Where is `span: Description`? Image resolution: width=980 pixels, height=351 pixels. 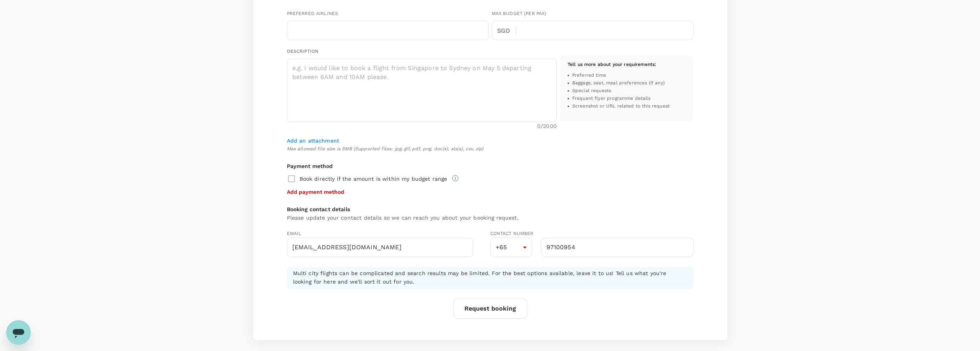 span: Description is located at coordinates (303, 51).